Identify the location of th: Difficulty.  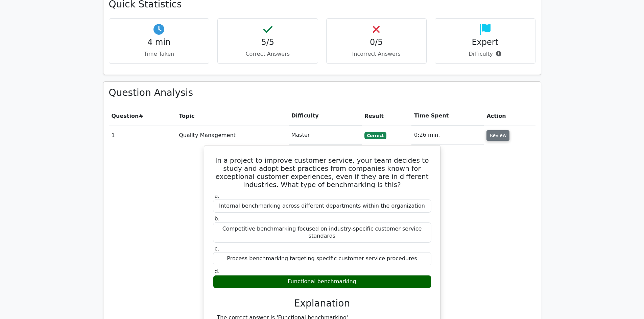
(326, 116).